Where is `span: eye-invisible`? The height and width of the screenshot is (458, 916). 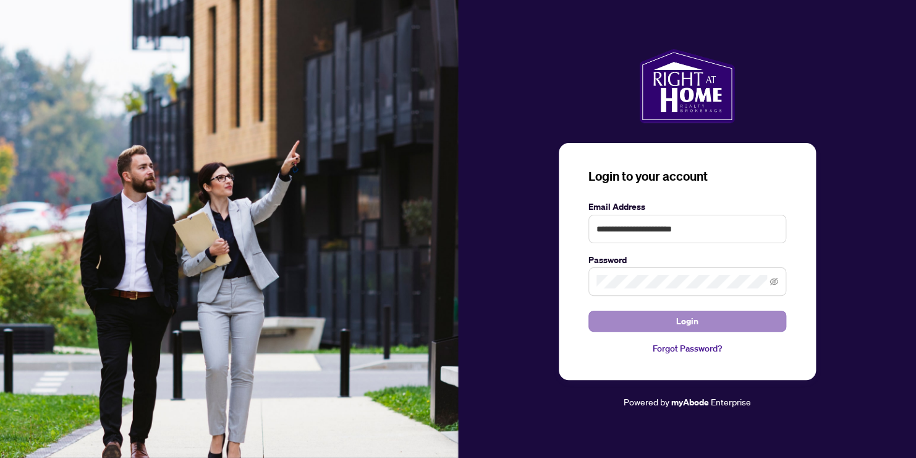
span: eye-invisible is located at coordinates (774, 281).